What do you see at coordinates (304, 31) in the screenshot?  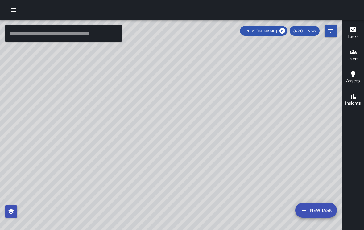 I see `span: 8/20 — Now` at bounding box center [304, 31].